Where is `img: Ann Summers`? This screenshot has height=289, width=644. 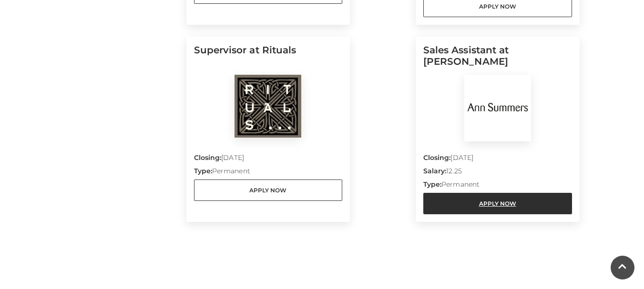 img: Ann Summers is located at coordinates (498, 108).